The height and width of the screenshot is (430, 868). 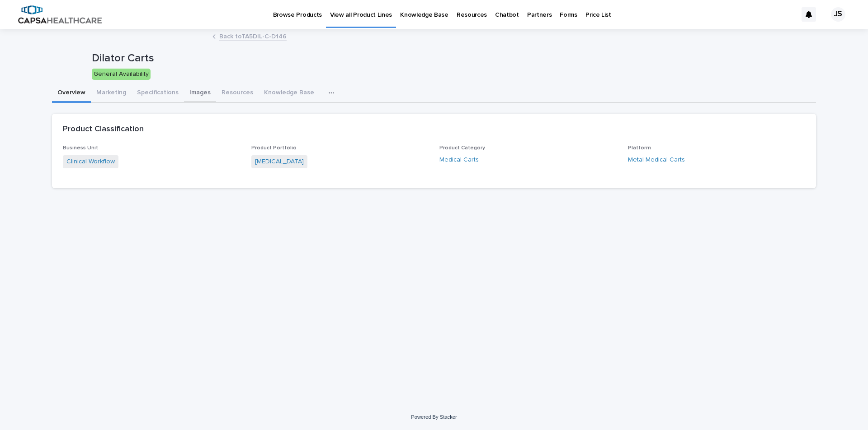 I want to click on button: Resources, so click(x=237, y=93).